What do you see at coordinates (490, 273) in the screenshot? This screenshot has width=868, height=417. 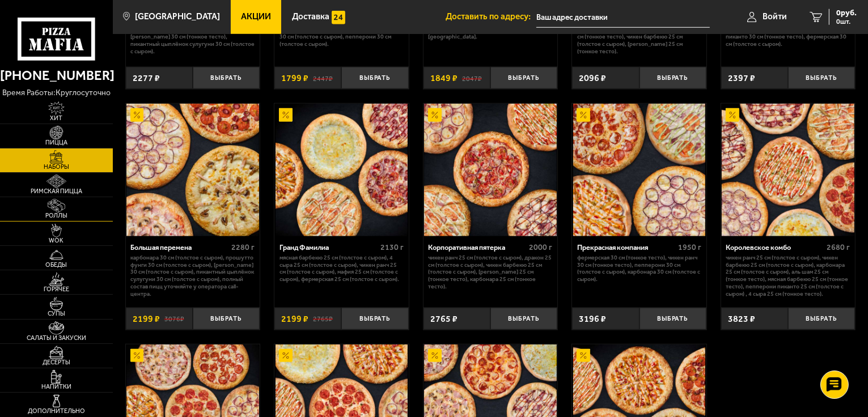 I see `p: Чикен Ранч 25 см (толстое с сыром), Дракон 25 см (толстое с сыром), Чикен Барбекю 25 см (толстое ...` at bounding box center [490, 273].